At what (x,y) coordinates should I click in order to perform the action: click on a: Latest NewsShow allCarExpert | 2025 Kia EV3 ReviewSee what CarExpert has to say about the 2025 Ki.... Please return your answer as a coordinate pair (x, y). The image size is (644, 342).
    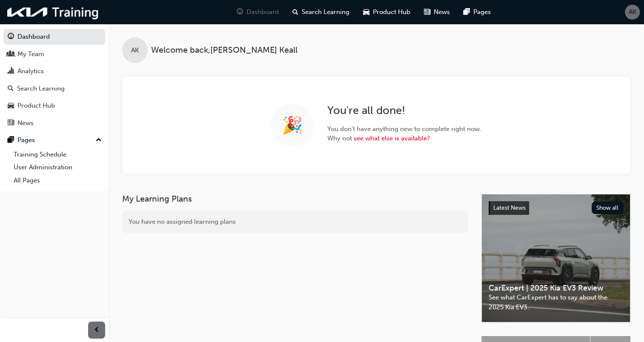
    Looking at the image, I should click on (556, 258).